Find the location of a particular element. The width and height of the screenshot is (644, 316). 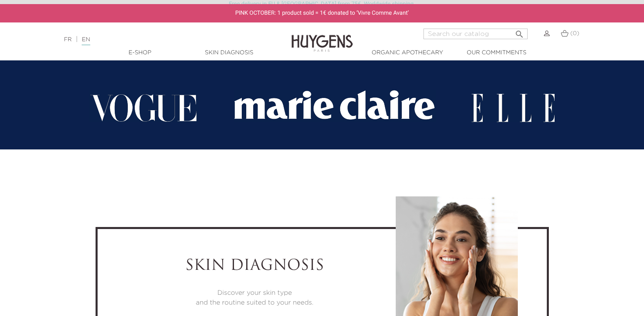

a: Skin Diagnosis is located at coordinates (230, 52).